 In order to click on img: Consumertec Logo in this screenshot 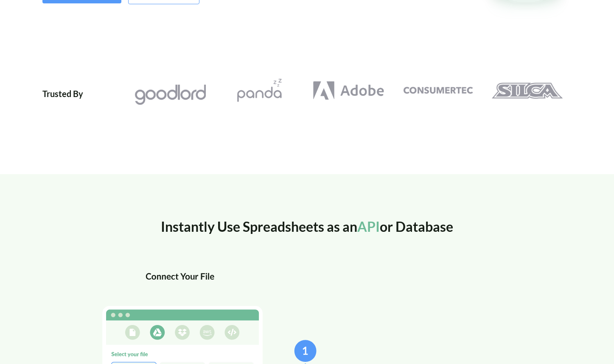, I will do `click(438, 91)`.